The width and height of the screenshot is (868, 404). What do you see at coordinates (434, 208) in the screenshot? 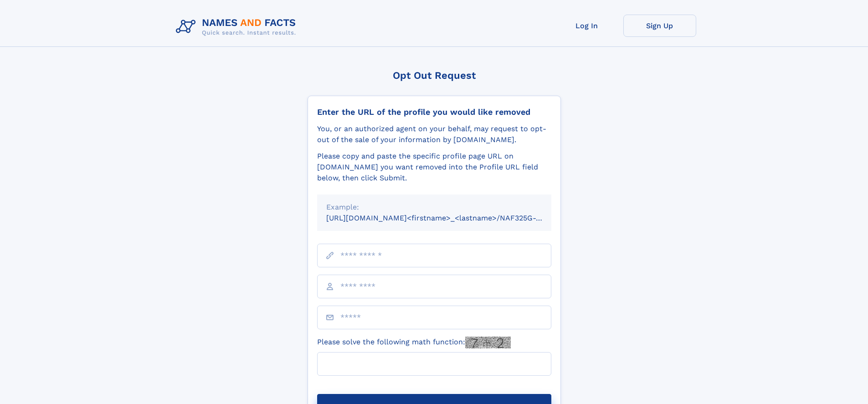
I see `div: Example:` at bounding box center [434, 208].